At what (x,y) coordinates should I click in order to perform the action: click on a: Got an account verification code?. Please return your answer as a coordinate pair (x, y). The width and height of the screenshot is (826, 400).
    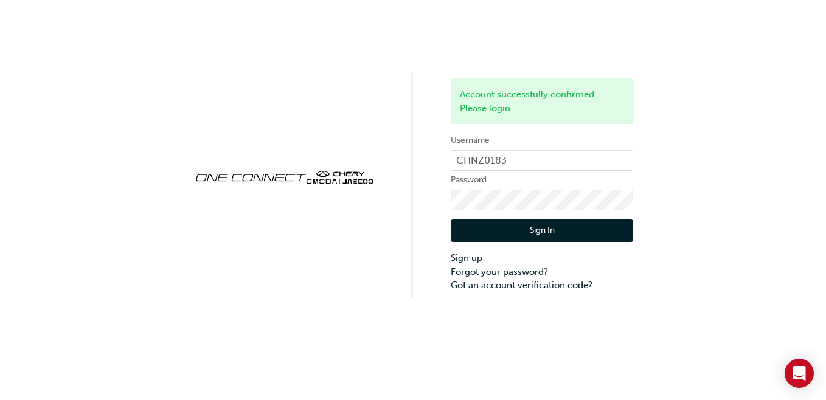
    Looking at the image, I should click on (542, 285).